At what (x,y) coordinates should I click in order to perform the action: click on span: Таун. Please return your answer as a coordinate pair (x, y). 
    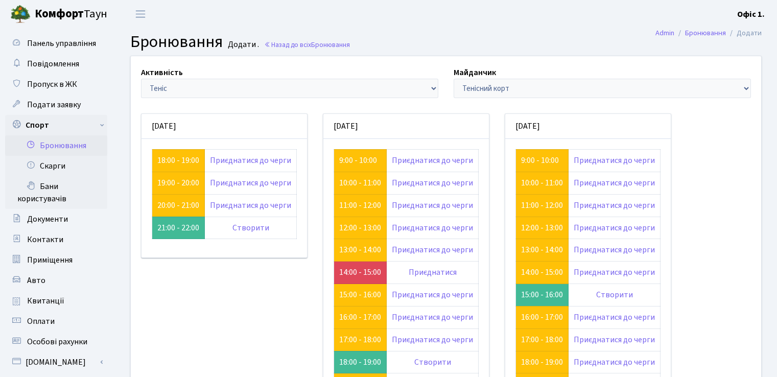
    Looking at the image, I should click on (71, 14).